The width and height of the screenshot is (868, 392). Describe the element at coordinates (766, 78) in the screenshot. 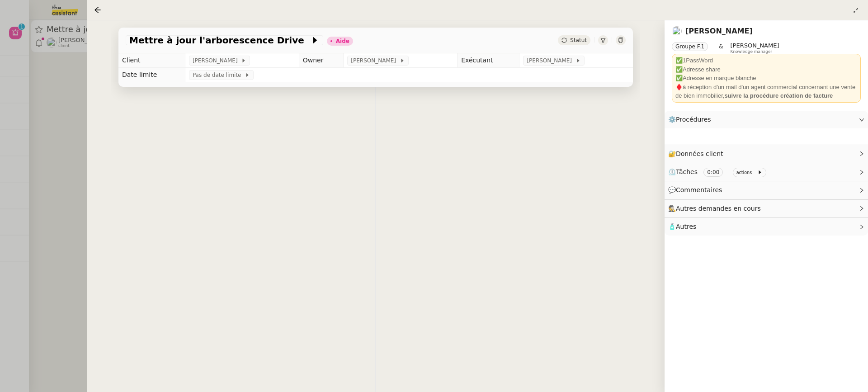

I see `div: ✅Adresse en marque blanche` at that location.